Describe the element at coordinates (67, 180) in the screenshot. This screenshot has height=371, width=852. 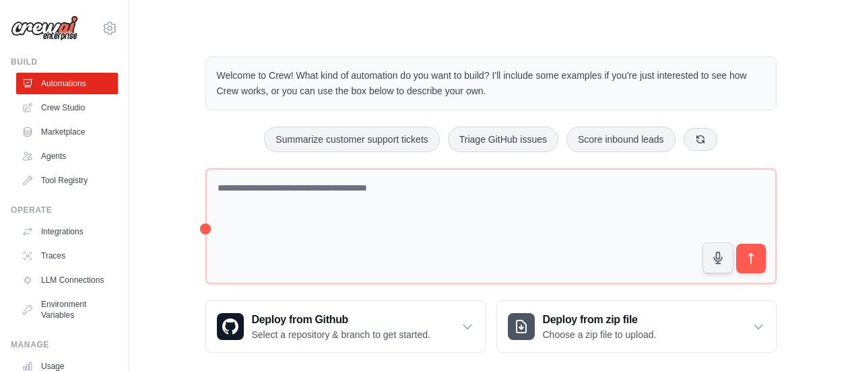
I see `a: Tool Registry` at that location.